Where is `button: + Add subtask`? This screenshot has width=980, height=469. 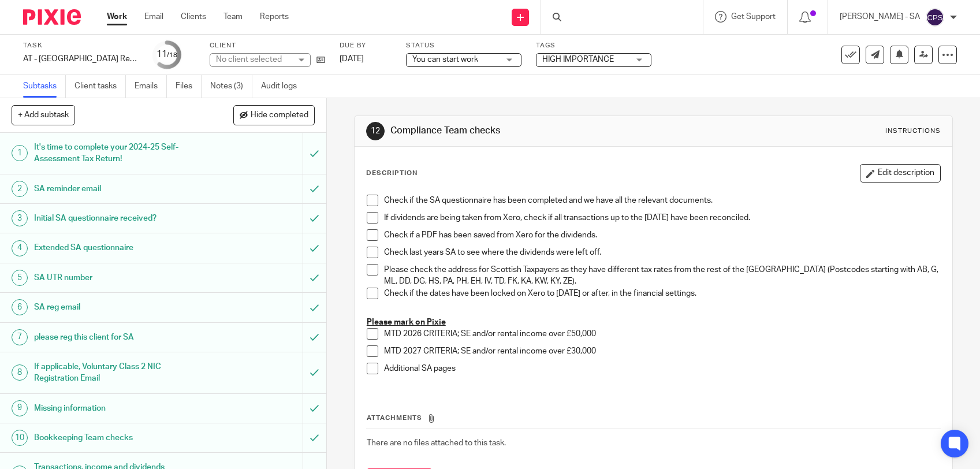 button: + Add subtask is located at coordinates (43, 115).